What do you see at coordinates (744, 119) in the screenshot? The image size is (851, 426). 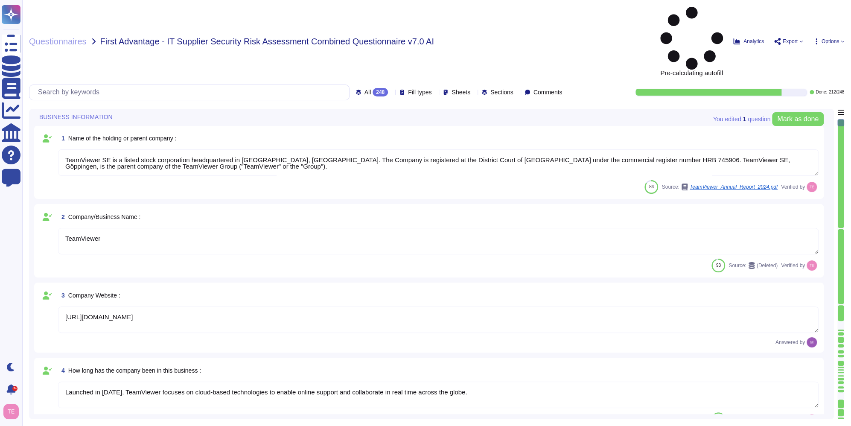 I see `b: 1` at bounding box center [744, 119].